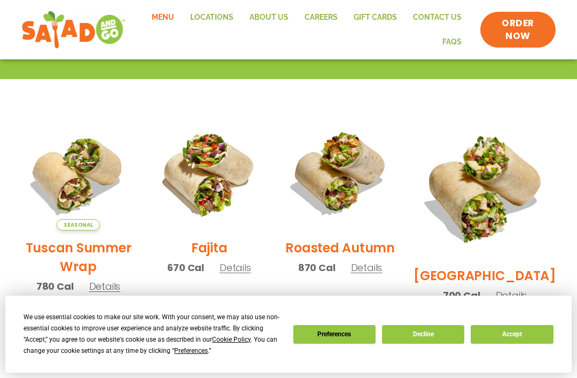 Image resolution: width=577 pixels, height=378 pixels. Describe the element at coordinates (518, 30) in the screenshot. I see `a: ORDER NOW` at that location.